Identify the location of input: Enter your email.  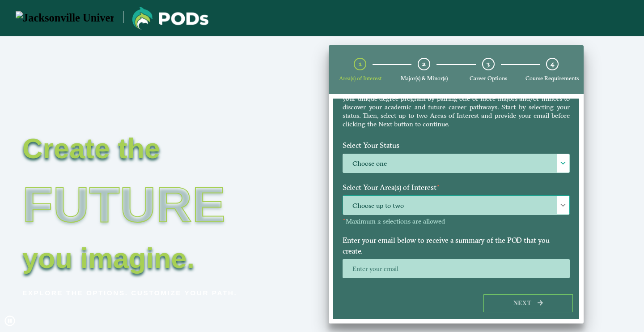
(456, 268).